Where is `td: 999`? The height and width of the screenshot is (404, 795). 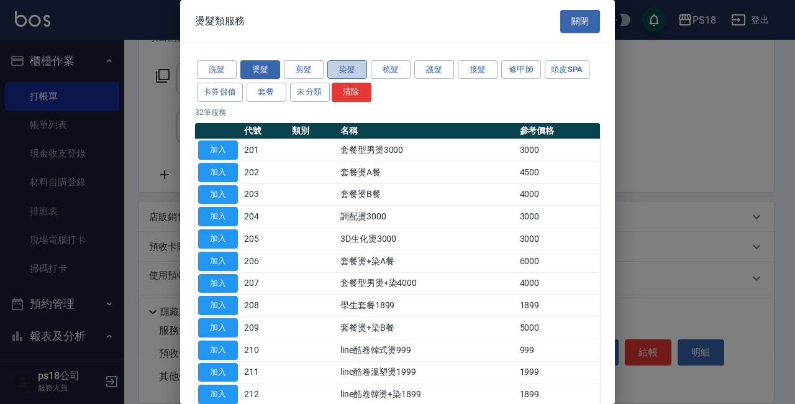
td: 999 is located at coordinates (559, 350).